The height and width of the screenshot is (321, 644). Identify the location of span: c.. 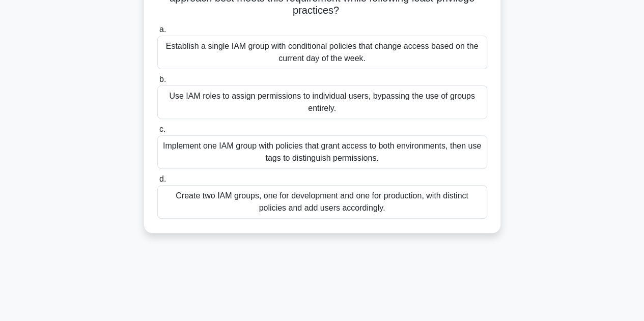
(163, 129).